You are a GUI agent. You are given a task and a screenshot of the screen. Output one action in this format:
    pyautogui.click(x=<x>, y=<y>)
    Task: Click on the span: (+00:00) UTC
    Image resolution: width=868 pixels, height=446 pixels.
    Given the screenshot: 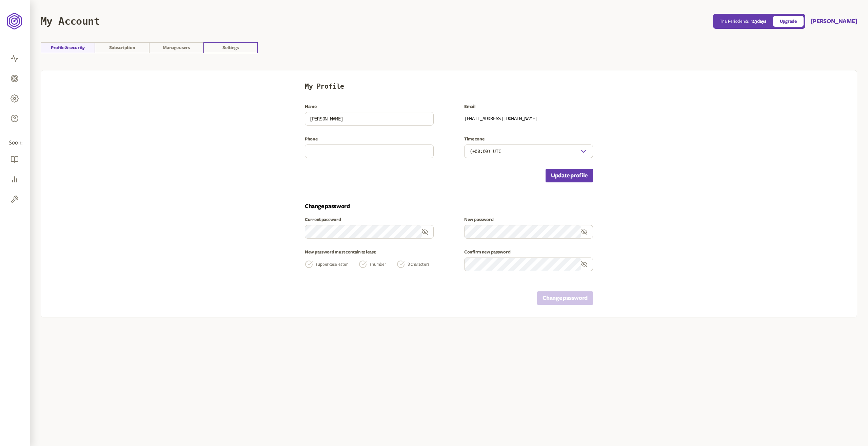 What is the action you would take?
    pyautogui.click(x=485, y=152)
    